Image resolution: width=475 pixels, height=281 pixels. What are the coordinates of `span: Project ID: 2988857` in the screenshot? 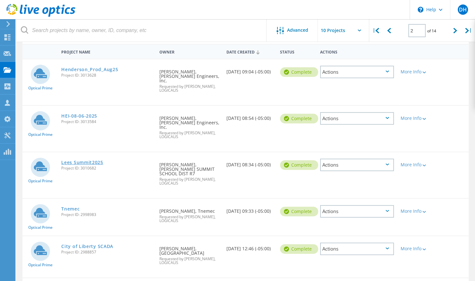 It's located at (107, 252).